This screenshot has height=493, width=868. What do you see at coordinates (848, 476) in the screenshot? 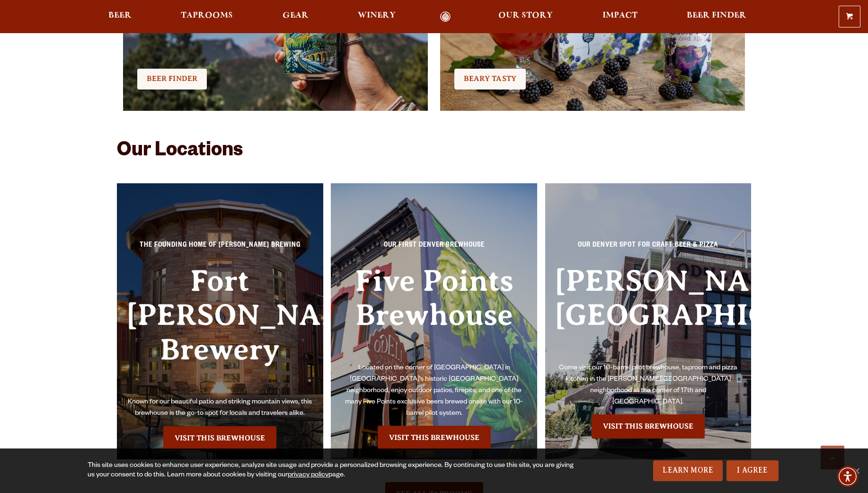
I see `div: Accessibility Menu` at bounding box center [848, 476].